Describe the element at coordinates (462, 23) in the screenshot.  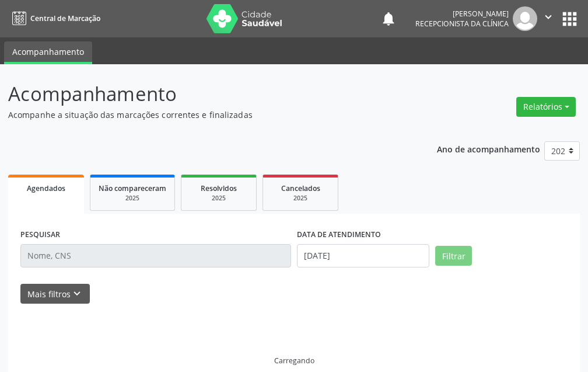
I see `span: Recepcionista da clínica` at that location.